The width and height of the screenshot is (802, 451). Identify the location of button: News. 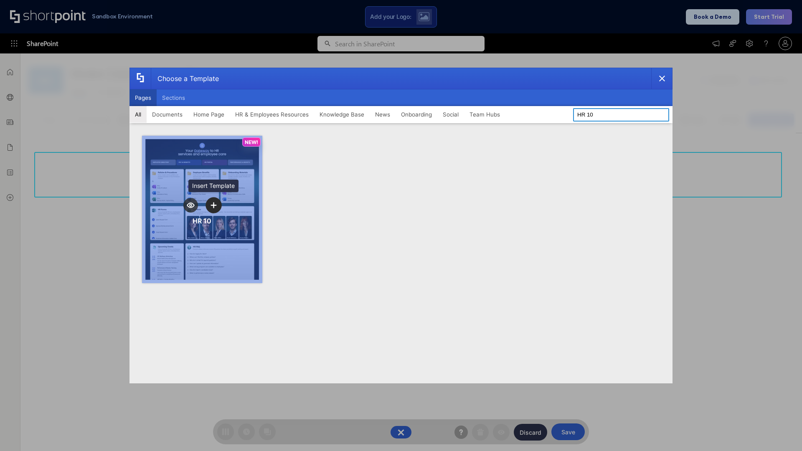
(382, 114).